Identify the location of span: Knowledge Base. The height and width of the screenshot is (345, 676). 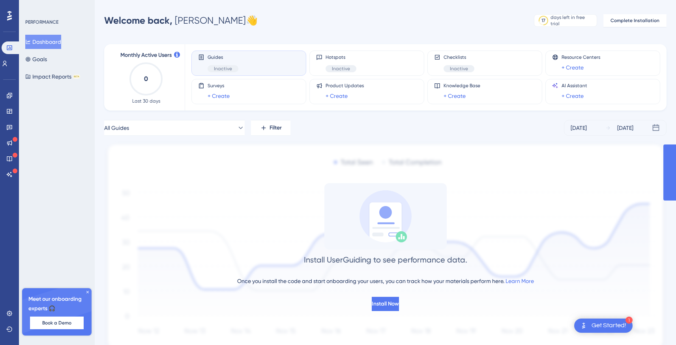
(462, 86).